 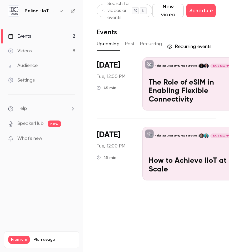 I want to click on button: Past, so click(x=129, y=44).